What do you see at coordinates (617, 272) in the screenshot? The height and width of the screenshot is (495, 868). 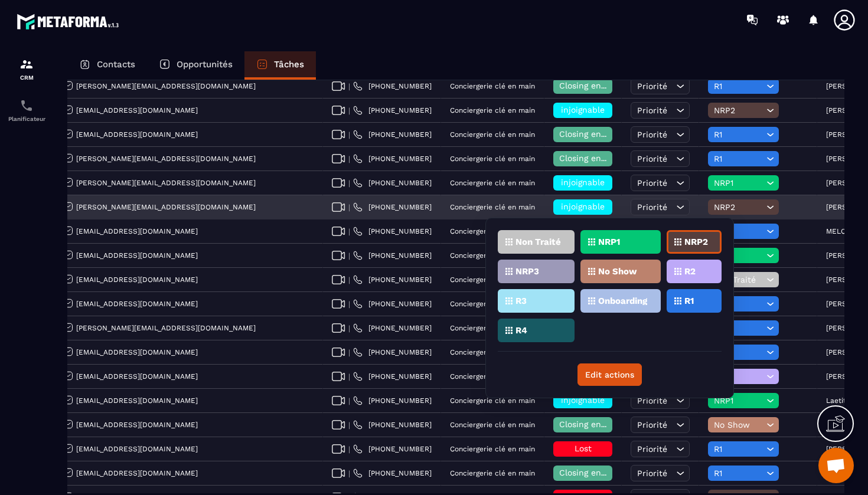 I see `p: No Show` at bounding box center [617, 272].